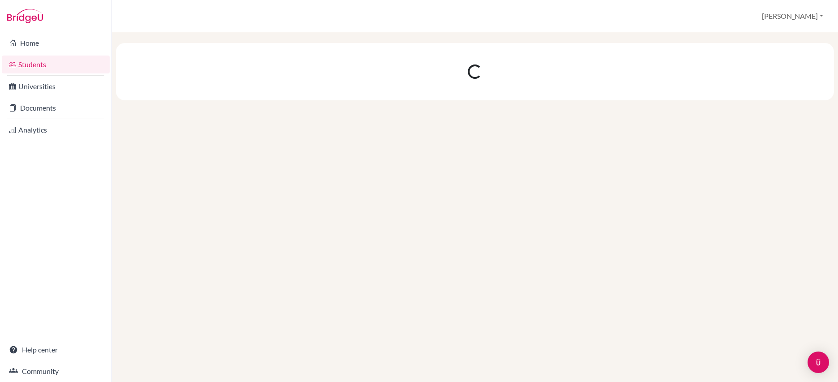 The width and height of the screenshot is (838, 382). I want to click on a: Analytics, so click(56, 130).